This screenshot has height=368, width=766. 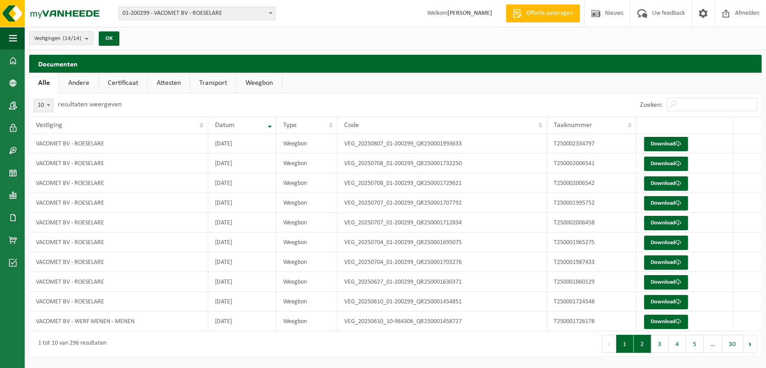 I want to click on td: VEG_20250610_10-984306_QR250001458727, so click(x=442, y=321).